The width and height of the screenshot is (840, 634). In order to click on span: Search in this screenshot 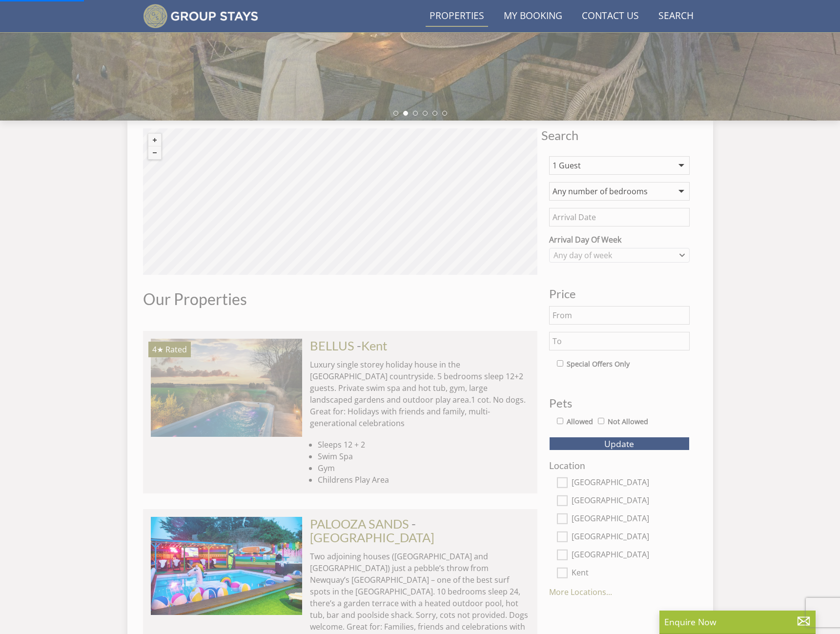, I will do `click(619, 135)`.